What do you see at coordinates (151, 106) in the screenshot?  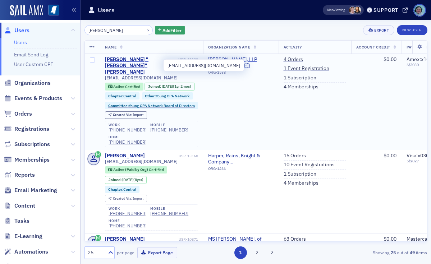 I see `div: Committee:` at bounding box center [151, 106].